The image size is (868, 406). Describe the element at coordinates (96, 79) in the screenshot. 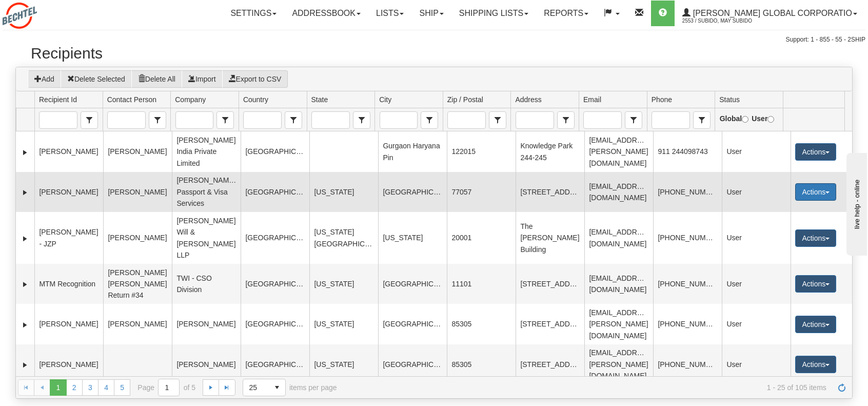

I see `button: Delete Selected` at that location.